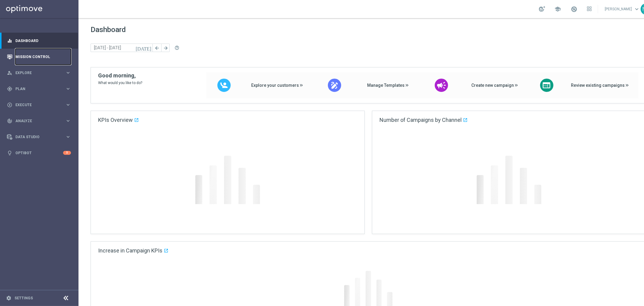  I want to click on span: Explore, so click(40, 73).